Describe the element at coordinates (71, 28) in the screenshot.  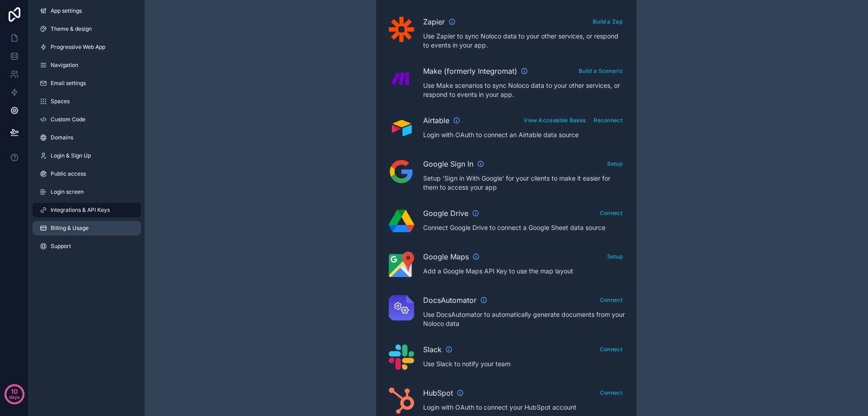
I see `span: Theme & design` at that location.